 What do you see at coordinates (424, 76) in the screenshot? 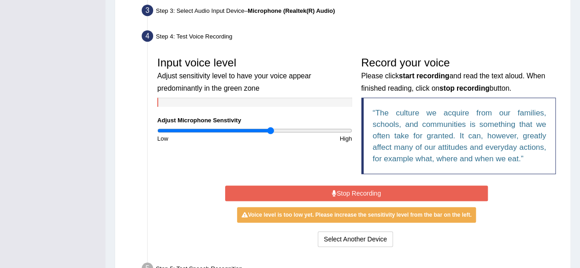
I see `b: start recording` at bounding box center [424, 76].